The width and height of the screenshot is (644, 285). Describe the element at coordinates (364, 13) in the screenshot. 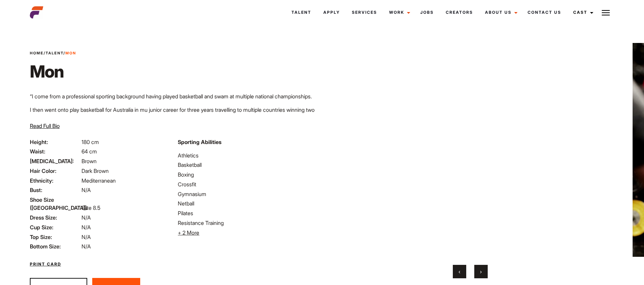

I see `a: Services` at that location.